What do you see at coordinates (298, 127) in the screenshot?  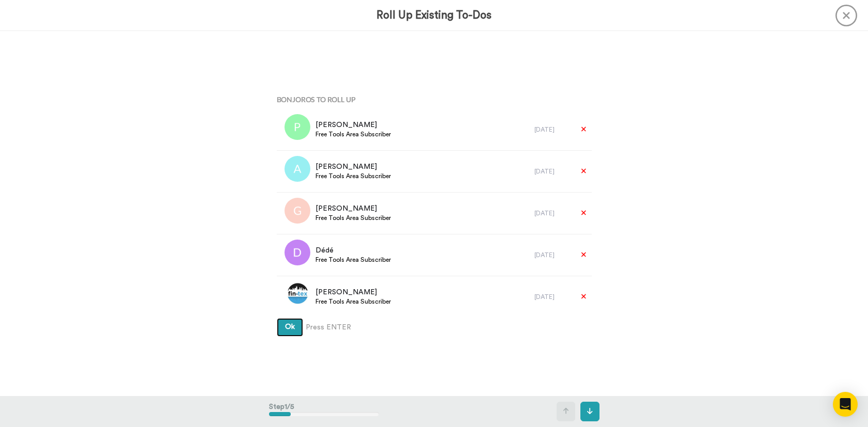 I see `img: p.png` at bounding box center [298, 127].